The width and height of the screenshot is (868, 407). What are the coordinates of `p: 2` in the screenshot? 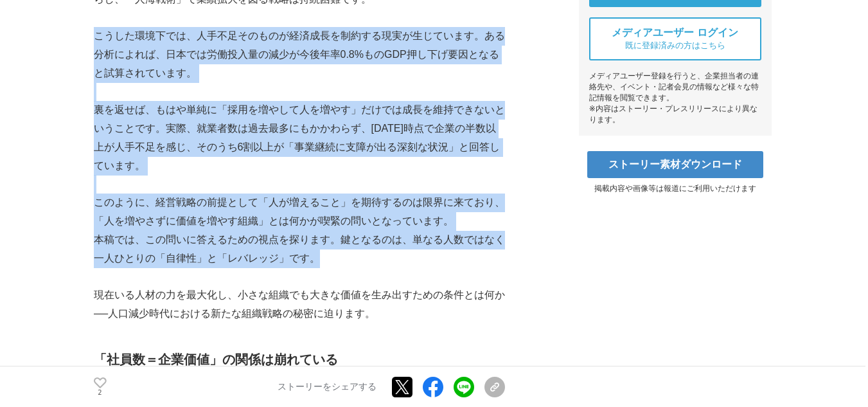 It's located at (100, 393).